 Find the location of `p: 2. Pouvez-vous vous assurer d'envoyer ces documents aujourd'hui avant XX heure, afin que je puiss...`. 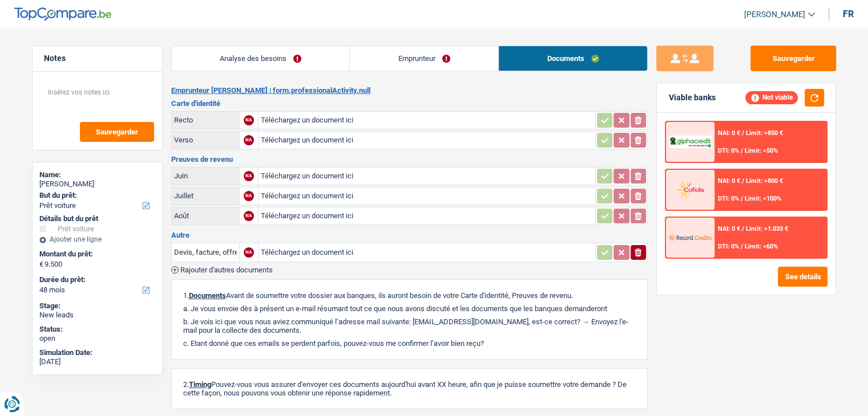

p: 2. Pouvez-vous vous assurer d'envoyer ces documents aujourd'hui avant XX heure, afin que je puiss... is located at coordinates (409, 389).